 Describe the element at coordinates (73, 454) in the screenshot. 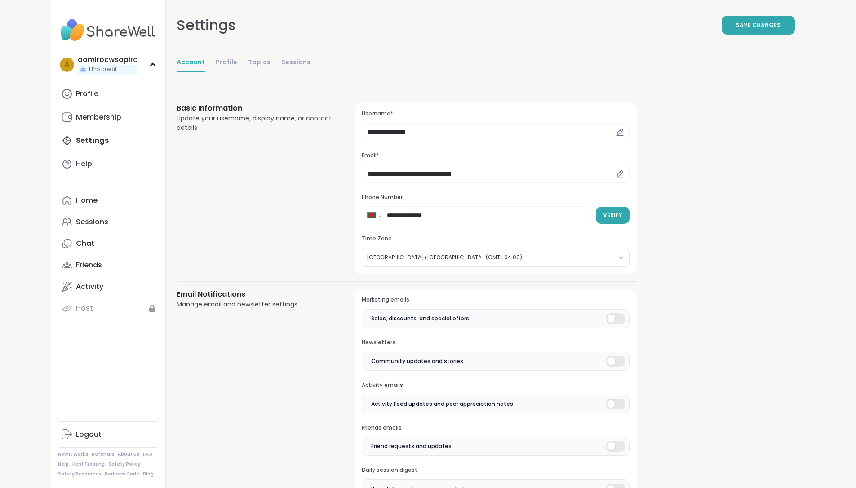

I see `a: How It Works` at that location.